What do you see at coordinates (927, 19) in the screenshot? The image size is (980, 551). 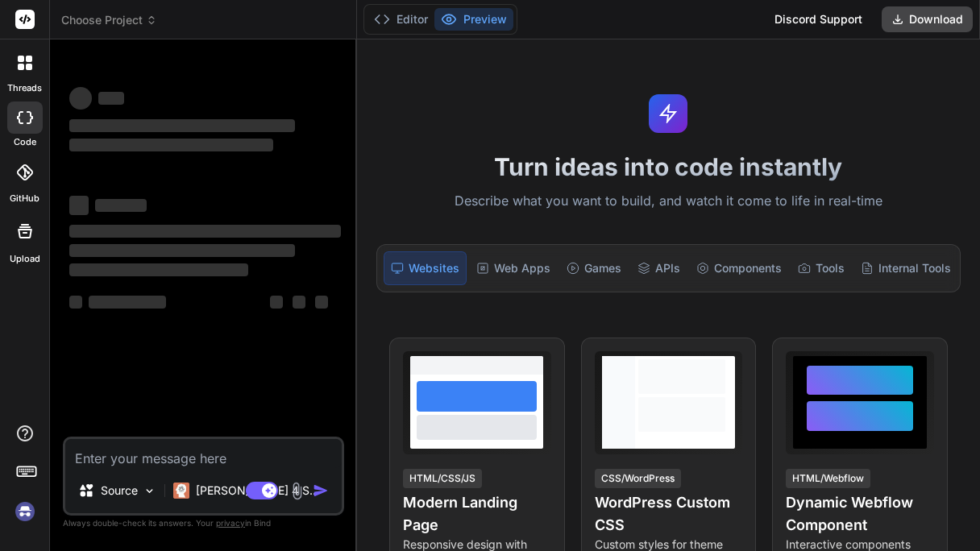 I see `button: Download` at bounding box center [927, 19].